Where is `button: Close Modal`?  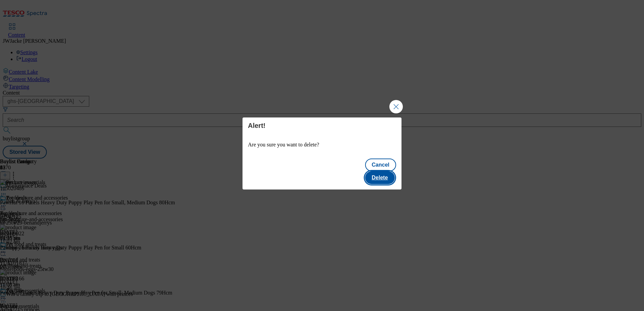
button: Close Modal is located at coordinates (396, 107).